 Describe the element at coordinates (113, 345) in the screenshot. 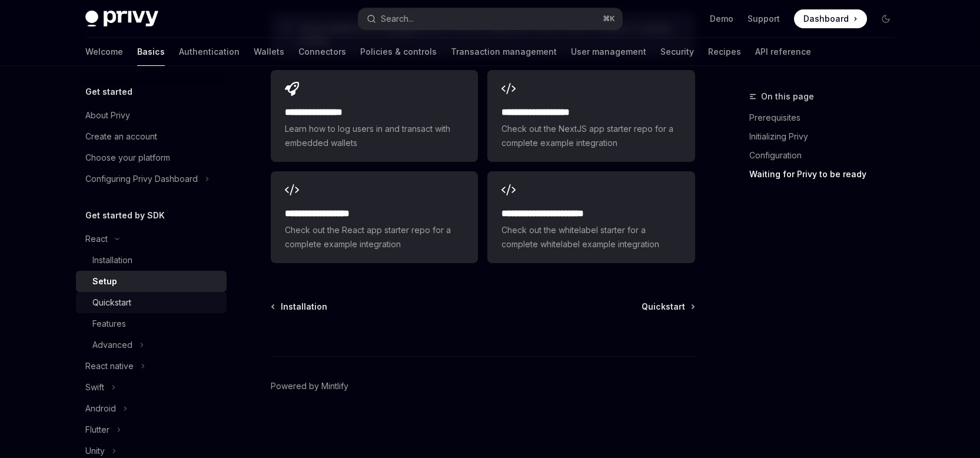

I see `div: Advanced` at that location.